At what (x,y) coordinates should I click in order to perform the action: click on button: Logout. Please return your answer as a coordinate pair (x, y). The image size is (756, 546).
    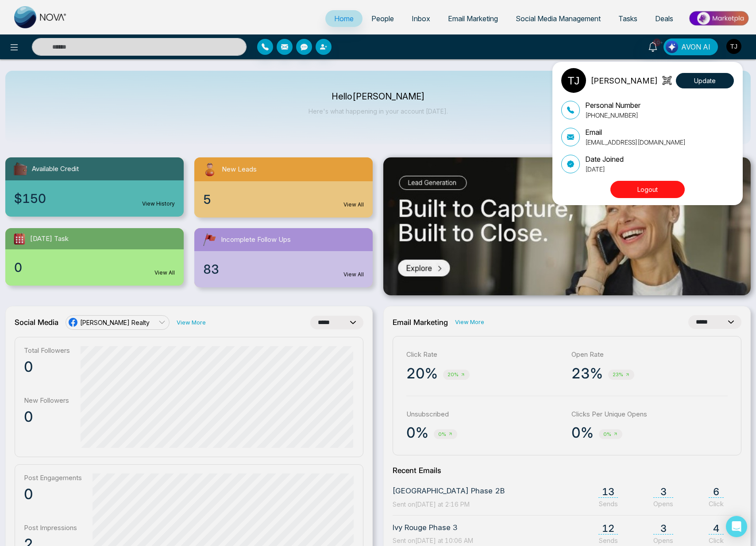
    Looking at the image, I should click on (647, 189).